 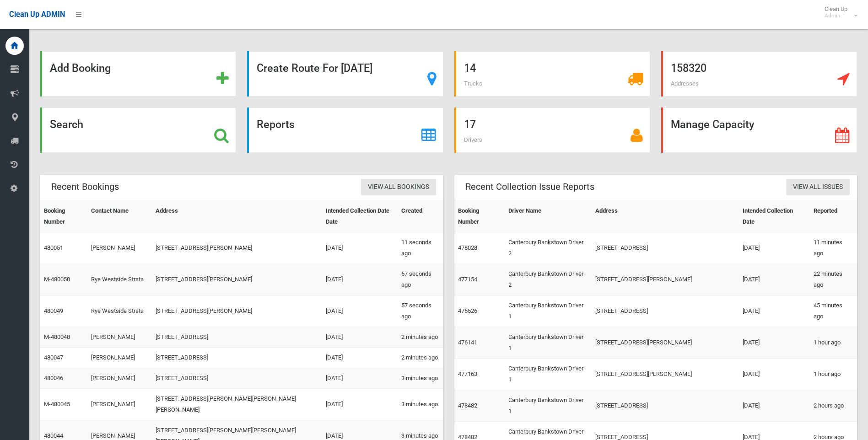 I want to click on a: Reports, so click(x=345, y=130).